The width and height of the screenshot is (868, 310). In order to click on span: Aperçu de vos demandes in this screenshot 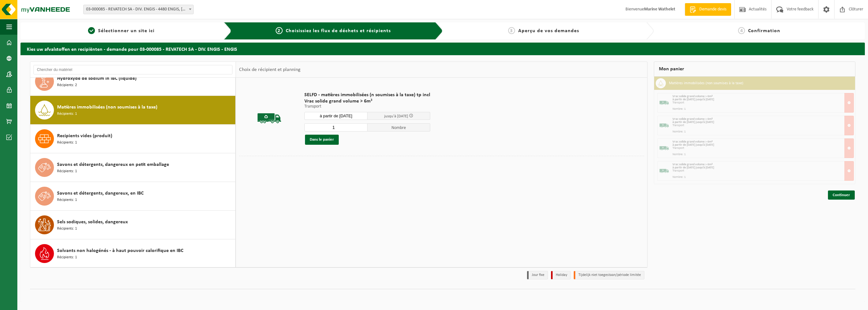, I will do `click(549, 31)`.